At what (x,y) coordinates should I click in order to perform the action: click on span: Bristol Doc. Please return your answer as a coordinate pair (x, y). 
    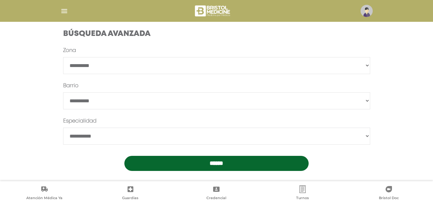
    Looking at the image, I should click on (389, 198).